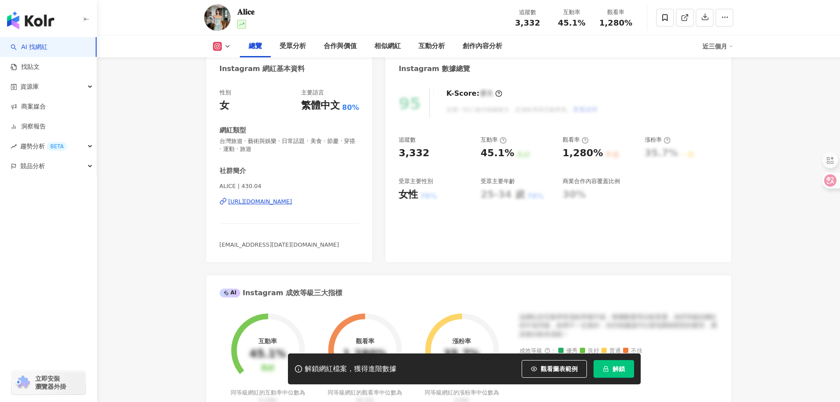 This screenshot has width=840, height=402. What do you see at coordinates (233, 171) in the screenshot?
I see `div: 社群簡介` at bounding box center [233, 171].